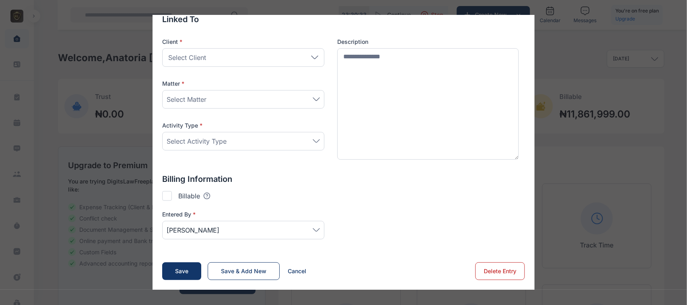 The height and width of the screenshot is (305, 687). I want to click on p: Client, so click(243, 42).